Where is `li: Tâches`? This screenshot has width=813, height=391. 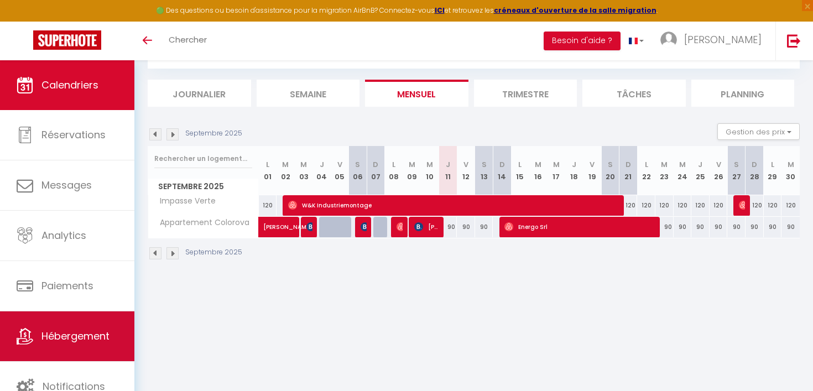 li: Tâches is located at coordinates (634, 93).